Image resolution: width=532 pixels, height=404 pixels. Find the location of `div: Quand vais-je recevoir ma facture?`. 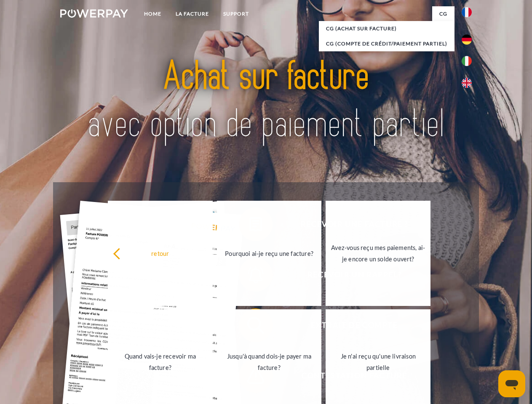

div: Quand vais-je recevoir ma facture? is located at coordinates (160, 362).